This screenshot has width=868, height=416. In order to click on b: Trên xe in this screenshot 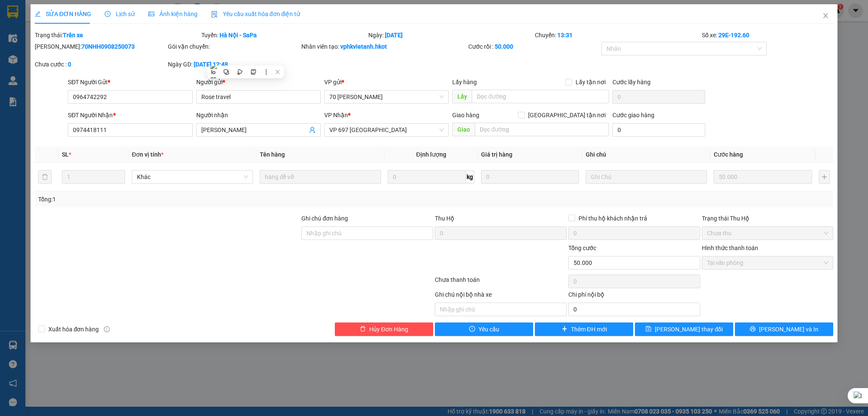, I will do `click(73, 35)`.